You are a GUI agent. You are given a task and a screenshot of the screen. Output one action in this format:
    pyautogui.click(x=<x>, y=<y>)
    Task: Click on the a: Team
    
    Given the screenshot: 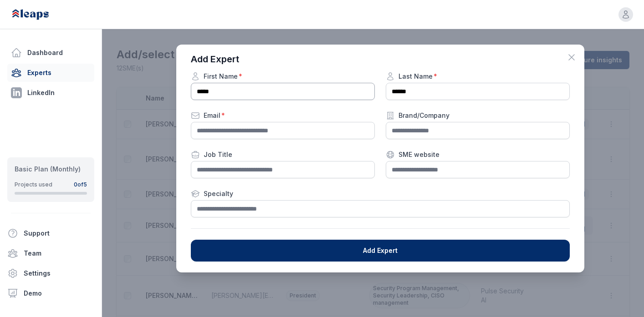 What is the action you would take?
    pyautogui.click(x=50, y=254)
    